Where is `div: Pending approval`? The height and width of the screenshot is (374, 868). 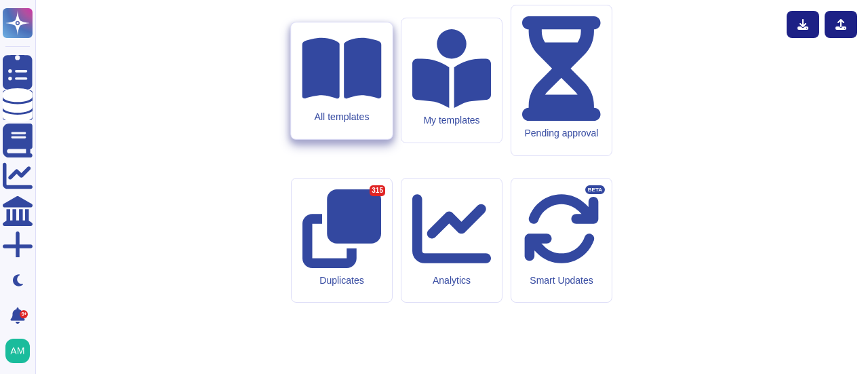 div: Pending approval is located at coordinates (562, 133).